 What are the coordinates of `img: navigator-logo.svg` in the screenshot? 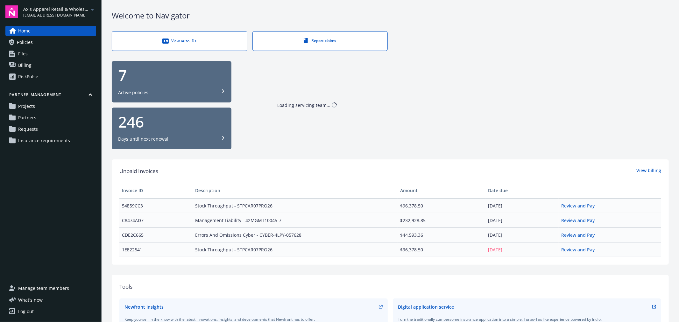 It's located at (12, 12).